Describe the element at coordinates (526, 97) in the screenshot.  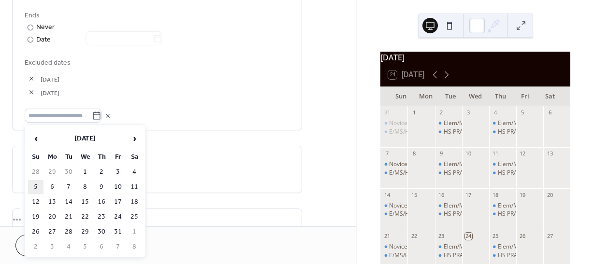
I see `div: Fri` at that location.